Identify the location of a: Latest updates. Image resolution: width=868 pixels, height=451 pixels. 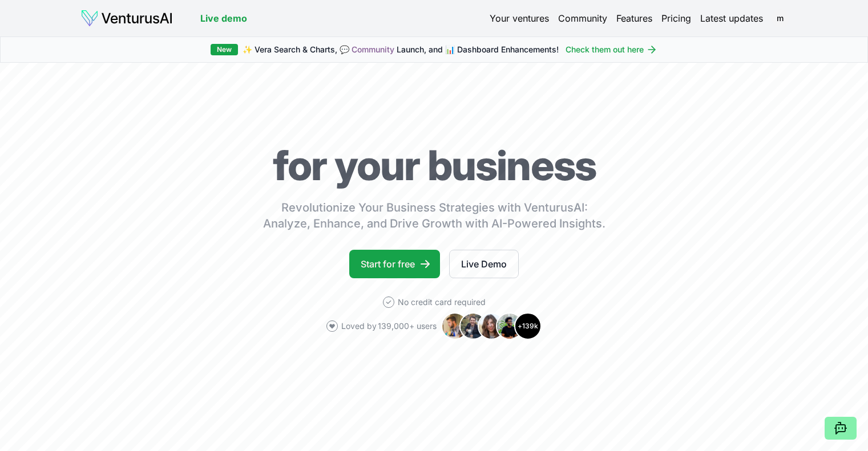
(731, 18).